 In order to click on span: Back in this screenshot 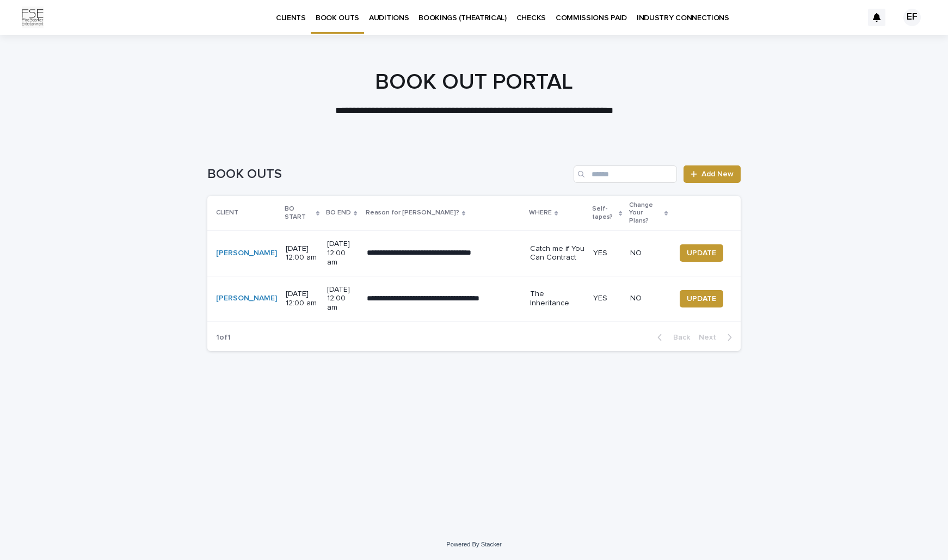, I will do `click(678, 337)`.